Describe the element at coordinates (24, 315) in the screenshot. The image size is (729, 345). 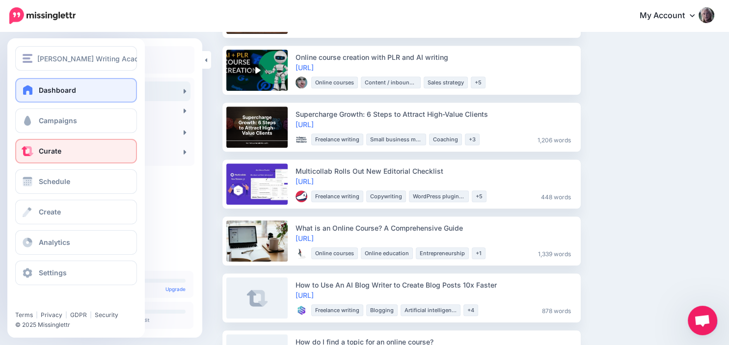
I see `a: Terms` at that location.